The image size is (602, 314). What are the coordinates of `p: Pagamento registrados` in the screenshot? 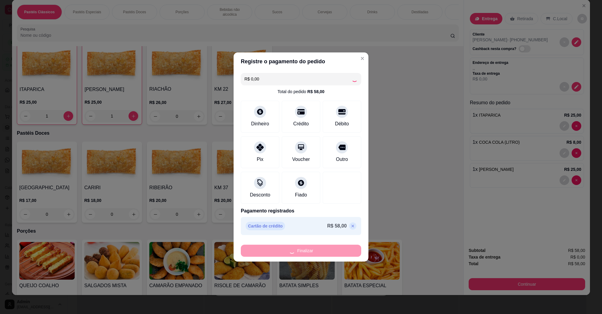 It's located at (301, 211).